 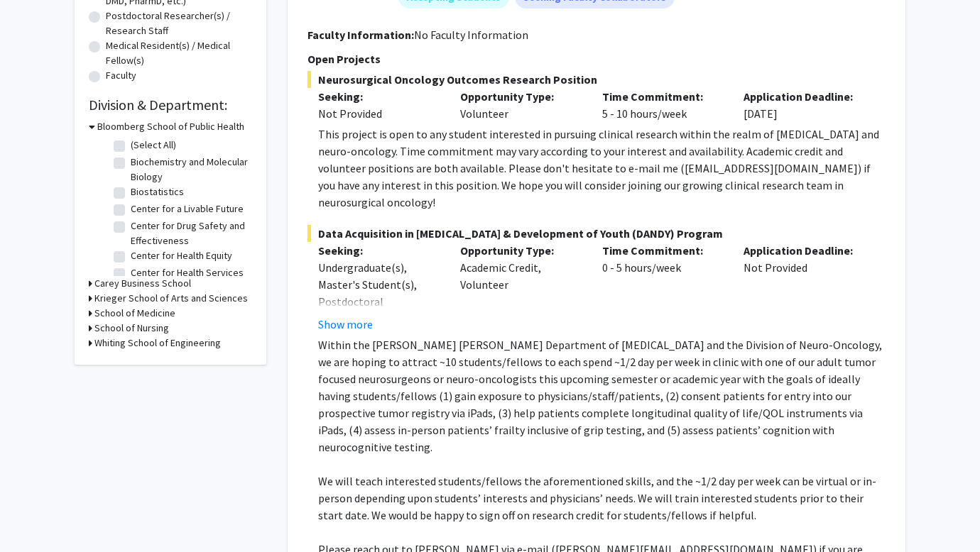 What do you see at coordinates (345, 325) in the screenshot?
I see `button: Show more` at bounding box center [345, 325].